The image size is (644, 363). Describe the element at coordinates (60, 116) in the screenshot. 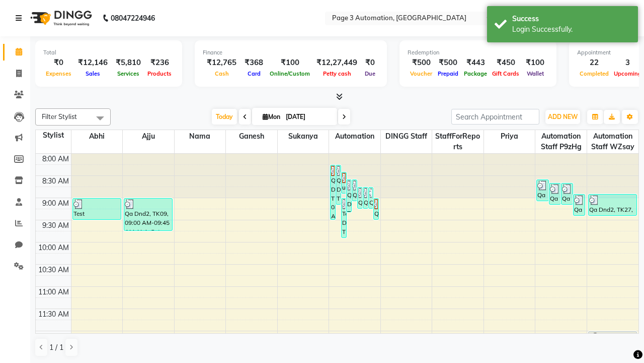

I see `span: Filter Stylist` at that location.